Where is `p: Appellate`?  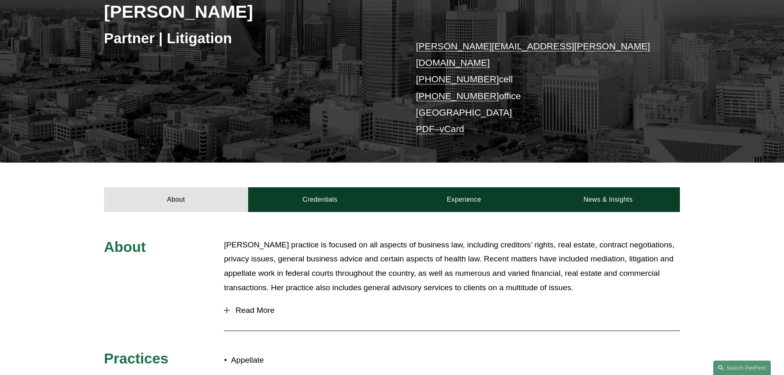 p: Appellate is located at coordinates (311, 360).